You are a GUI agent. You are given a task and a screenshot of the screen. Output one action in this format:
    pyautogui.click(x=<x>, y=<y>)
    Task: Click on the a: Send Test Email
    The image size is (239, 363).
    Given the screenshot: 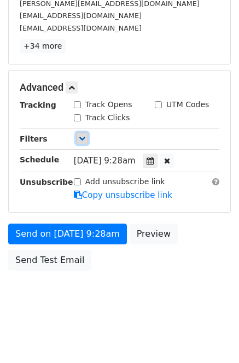 What is the action you would take?
    pyautogui.click(x=50, y=260)
    